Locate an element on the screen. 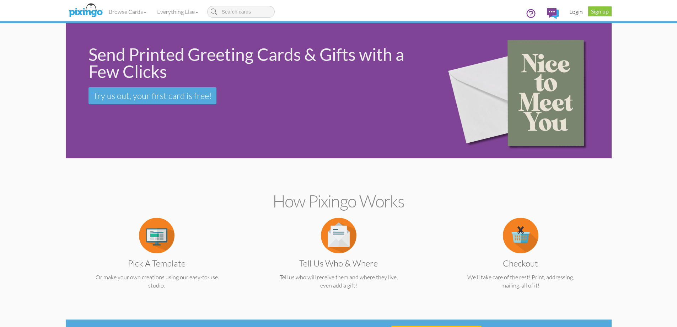 This screenshot has width=677, height=327. div: Send Printed Greeting Cards & Gifts with a Few Clicks is located at coordinates (256, 63).